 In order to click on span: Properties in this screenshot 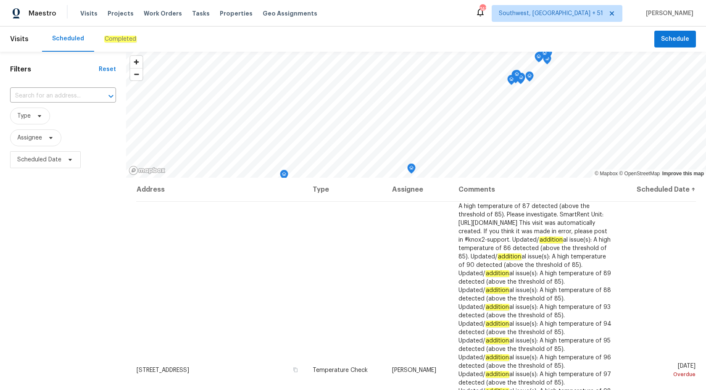, I will do `click(236, 13)`.